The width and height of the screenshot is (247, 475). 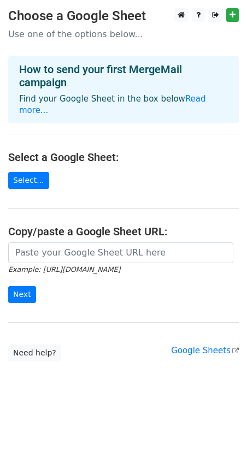 I want to click on h4: How to send your first MergeMail campaign, so click(x=123, y=76).